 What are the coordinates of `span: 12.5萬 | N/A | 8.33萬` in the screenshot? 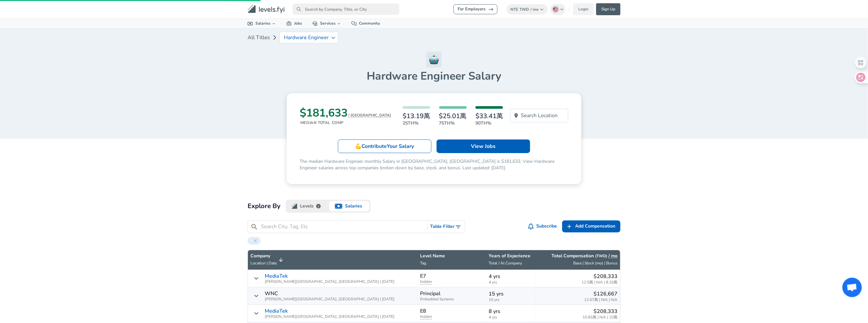 It's located at (599, 283).